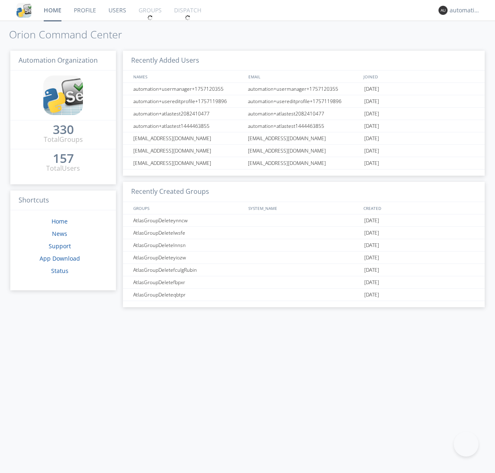 Image resolution: width=495 pixels, height=473 pixels. I want to click on div: Total Users, so click(63, 168).